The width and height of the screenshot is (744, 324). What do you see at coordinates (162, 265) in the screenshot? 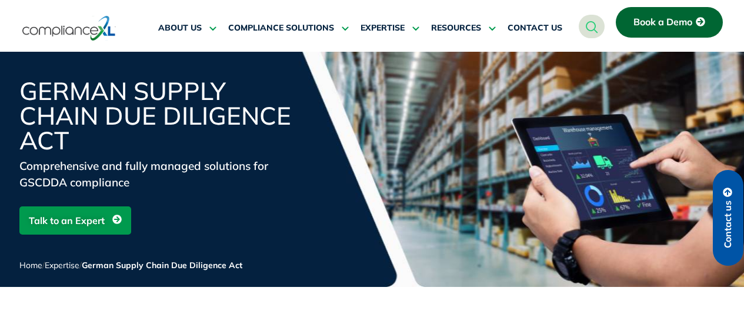
I see `span: German Supply Chain Due Diligence Act` at bounding box center [162, 265].